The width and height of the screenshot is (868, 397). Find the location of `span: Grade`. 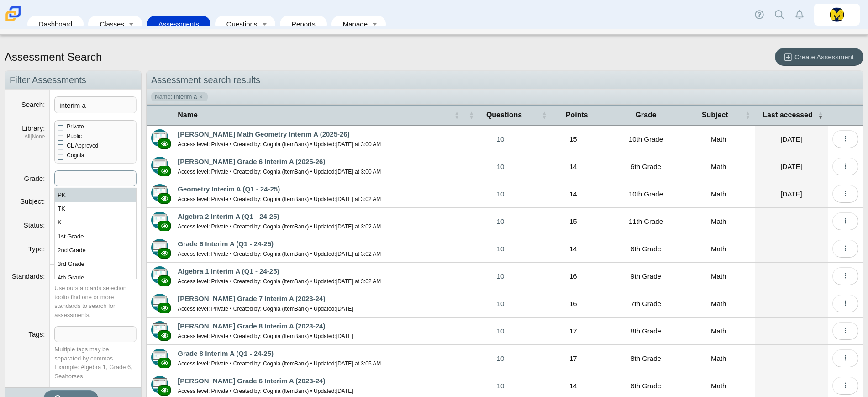

span: Grade is located at coordinates (646, 115).